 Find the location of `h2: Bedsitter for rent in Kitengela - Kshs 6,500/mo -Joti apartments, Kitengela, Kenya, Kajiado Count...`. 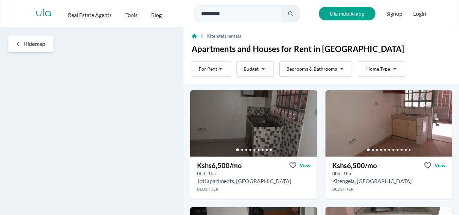

h2: Bedsitter for rent in Kitengela - Kshs 6,500/mo -Joti apartments, Kitengela, Kenya, Kajiado Count... is located at coordinates (244, 181).